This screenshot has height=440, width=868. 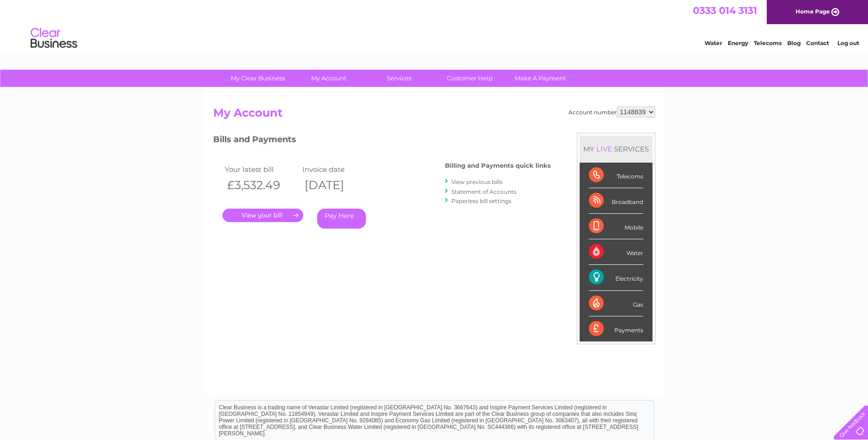 What do you see at coordinates (434, 115) in the screenshot?
I see `h2: My Account` at bounding box center [434, 115].